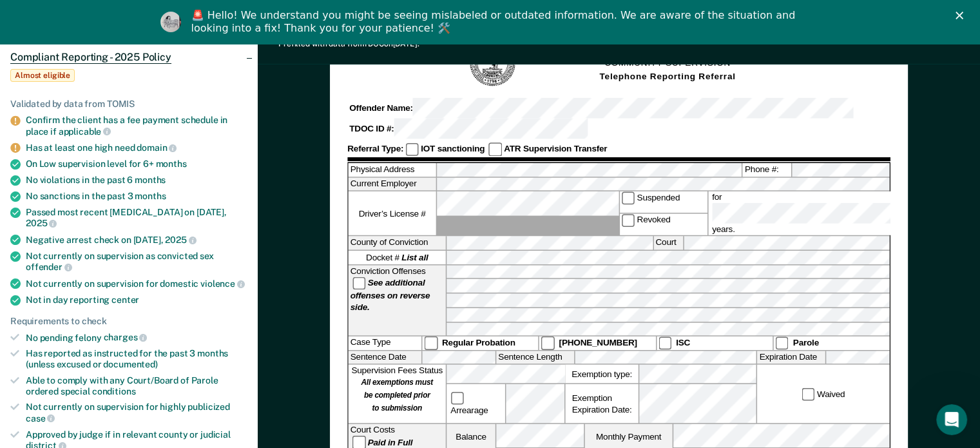 The height and width of the screenshot is (448, 980). I want to click on input: Waived, so click(808, 394).